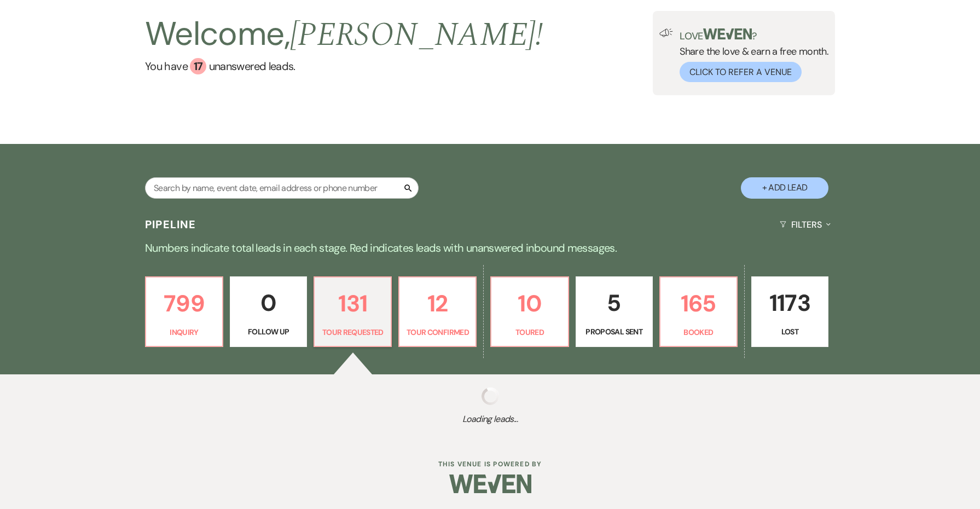  I want to click on h2: Welcome,, so click(343, 35).